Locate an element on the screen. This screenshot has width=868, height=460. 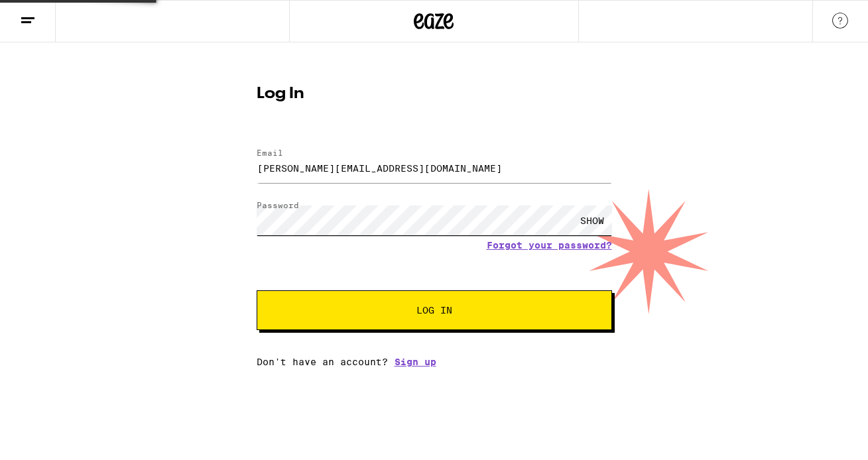
a: Sign up is located at coordinates (415, 362).